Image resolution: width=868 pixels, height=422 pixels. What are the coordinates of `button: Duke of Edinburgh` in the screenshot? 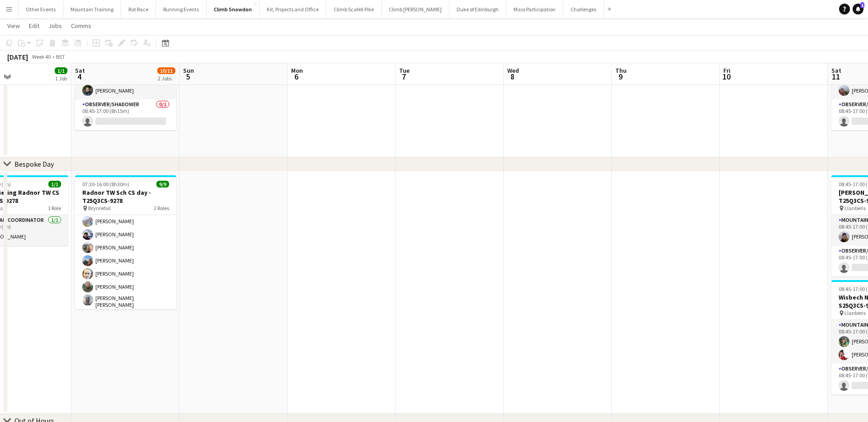 It's located at (478, 9).